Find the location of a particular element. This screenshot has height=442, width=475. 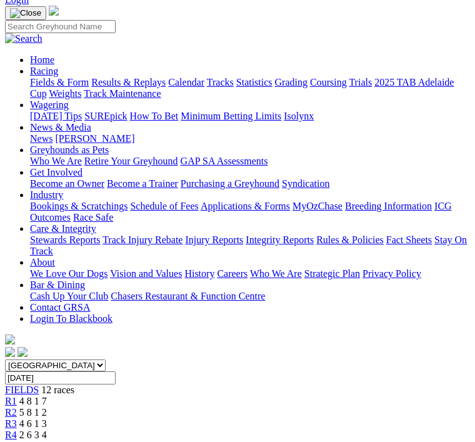

span: 4 6 1 3 is located at coordinates (33, 423).